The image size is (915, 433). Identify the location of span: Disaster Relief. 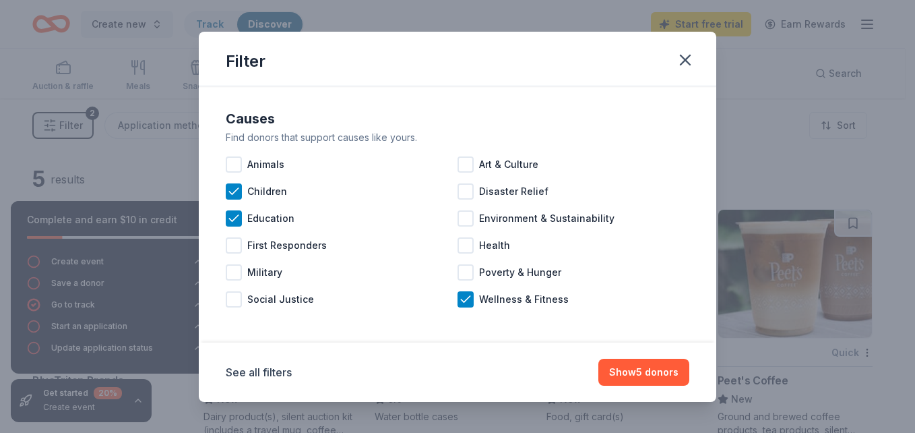
(514, 191).